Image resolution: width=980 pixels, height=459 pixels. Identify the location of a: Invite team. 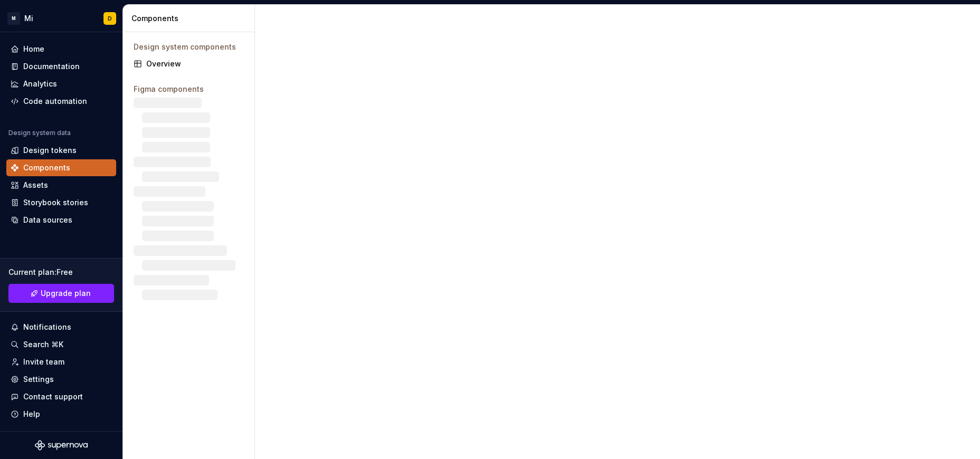
(62, 362).